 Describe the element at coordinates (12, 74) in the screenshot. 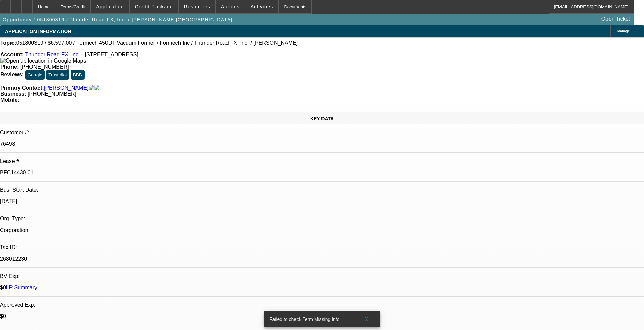

I see `strong: Reviews:` at that location.